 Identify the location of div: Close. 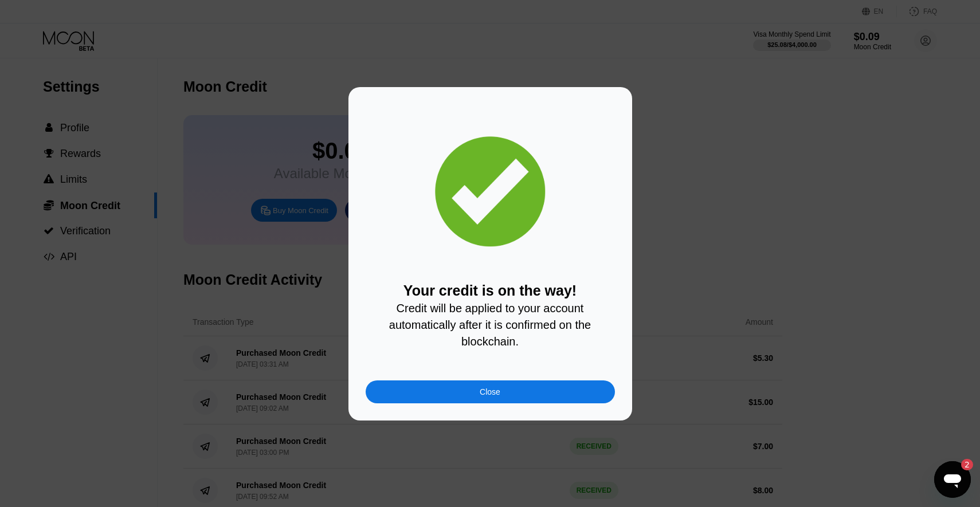
(490, 392).